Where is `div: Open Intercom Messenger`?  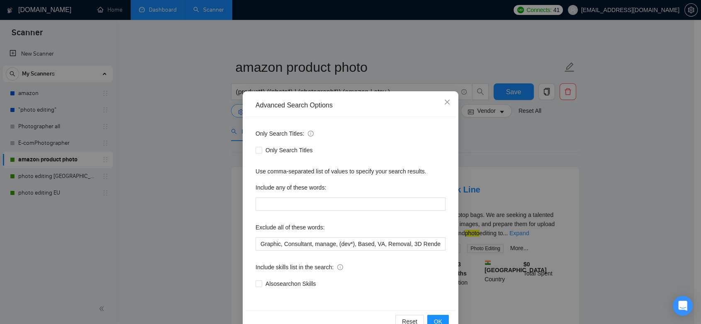
div: Open Intercom Messenger is located at coordinates (682, 306).